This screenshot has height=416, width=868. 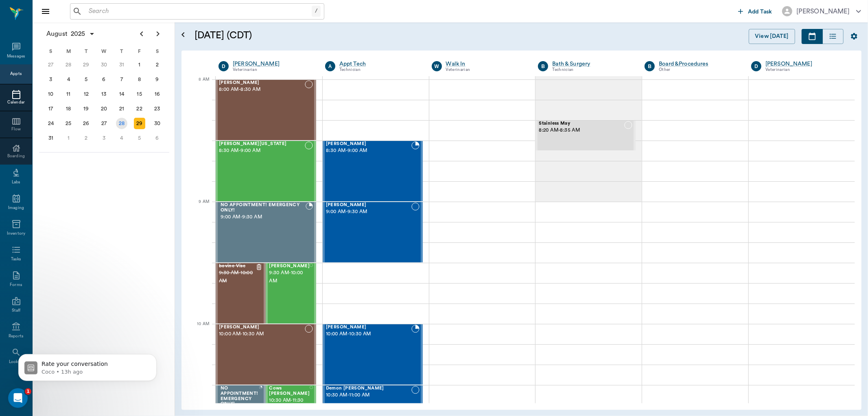 What do you see at coordinates (86, 109) in the screenshot?
I see `div: Tuesday, August 19, 2025` at bounding box center [86, 109].